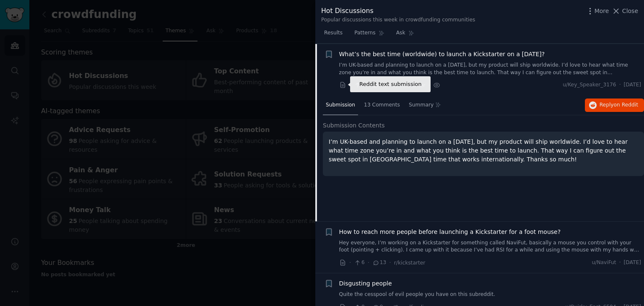 The width and height of the screenshot is (644, 306). I want to click on div: Hot Discussions, so click(398, 11).